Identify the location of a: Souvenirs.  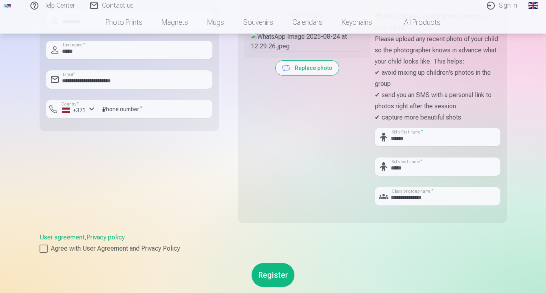
(258, 22).